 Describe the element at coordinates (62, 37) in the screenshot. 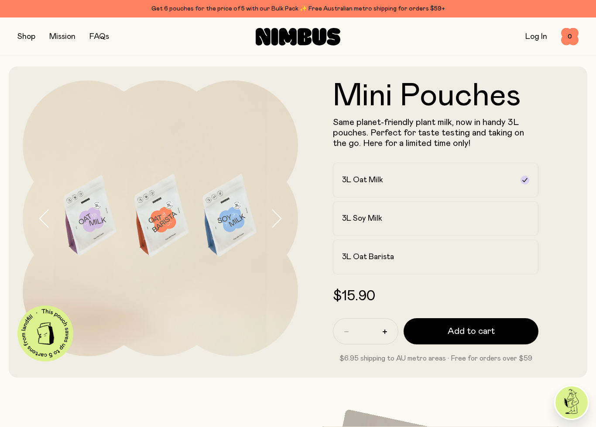

I see `a: Mission` at that location.